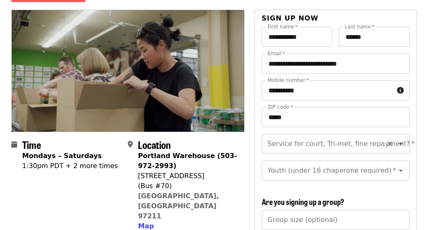 This screenshot has height=230, width=428. I want to click on i: calendar icon, so click(14, 145).